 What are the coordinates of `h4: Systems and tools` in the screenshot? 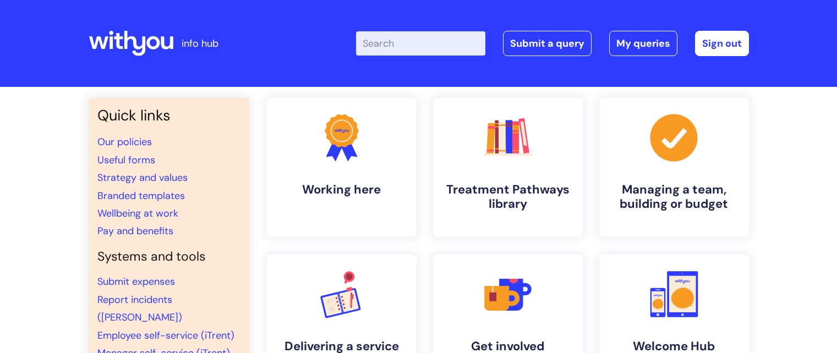 It's located at (169, 257).